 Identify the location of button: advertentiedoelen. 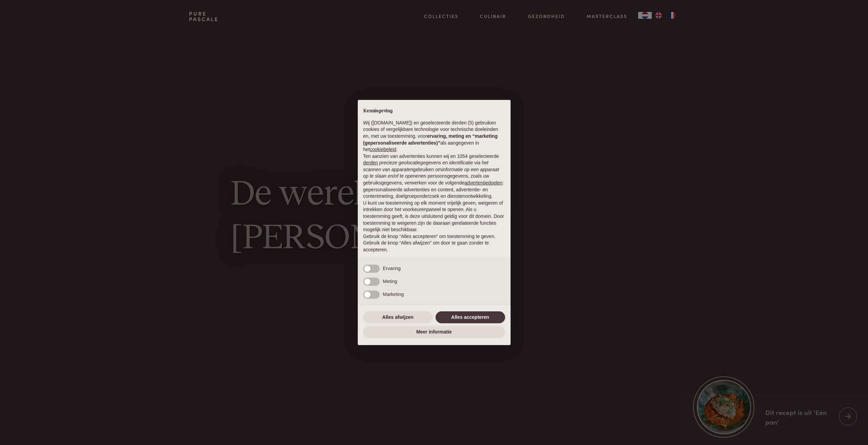
(483, 183).